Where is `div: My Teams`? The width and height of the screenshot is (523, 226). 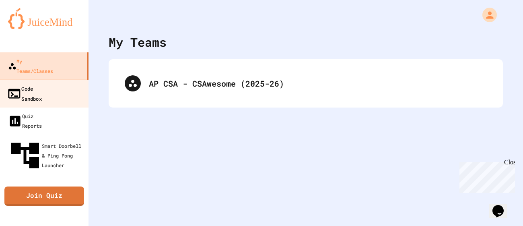 div: My Teams is located at coordinates (138, 42).